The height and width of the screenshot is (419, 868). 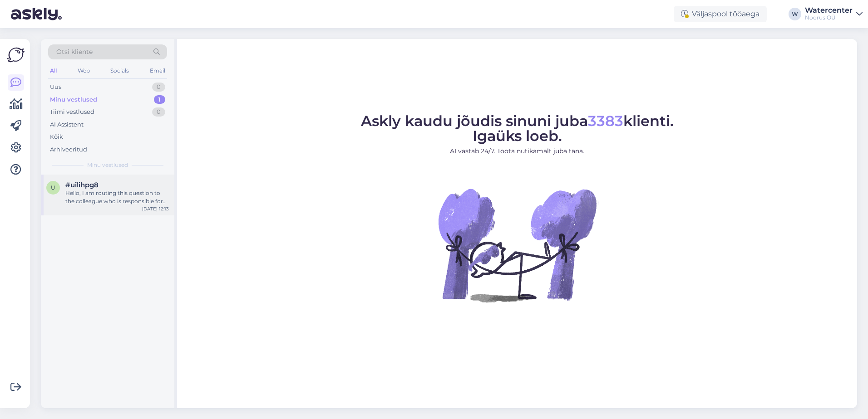 I want to click on span: u, so click(x=53, y=187).